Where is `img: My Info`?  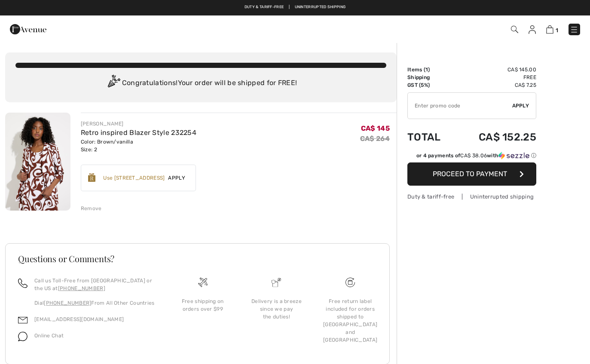
img: My Info is located at coordinates (532, 30).